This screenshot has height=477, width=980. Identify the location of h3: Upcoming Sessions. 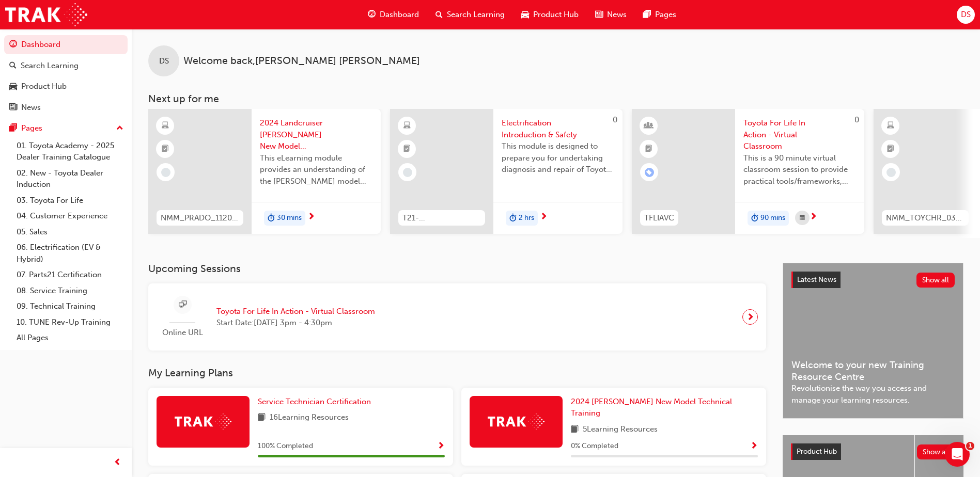
(457, 269).